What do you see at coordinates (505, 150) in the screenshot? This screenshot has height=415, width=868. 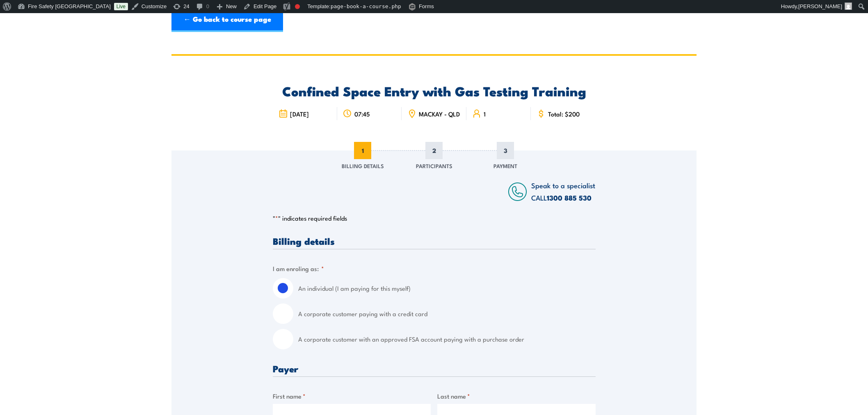 I see `span: 3` at bounding box center [505, 150].